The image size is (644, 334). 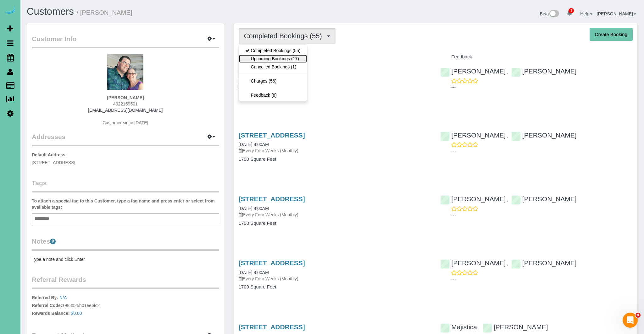 What do you see at coordinates (273, 50) in the screenshot?
I see `a: Completed Bookings (55)` at bounding box center [273, 50].